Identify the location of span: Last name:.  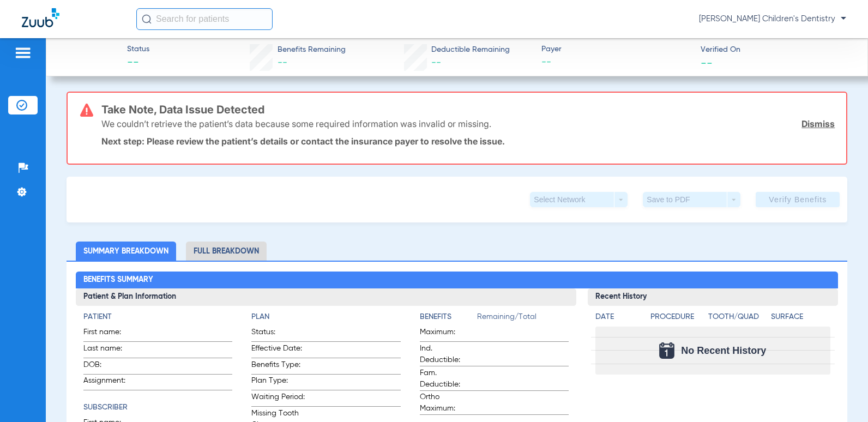
(110, 350).